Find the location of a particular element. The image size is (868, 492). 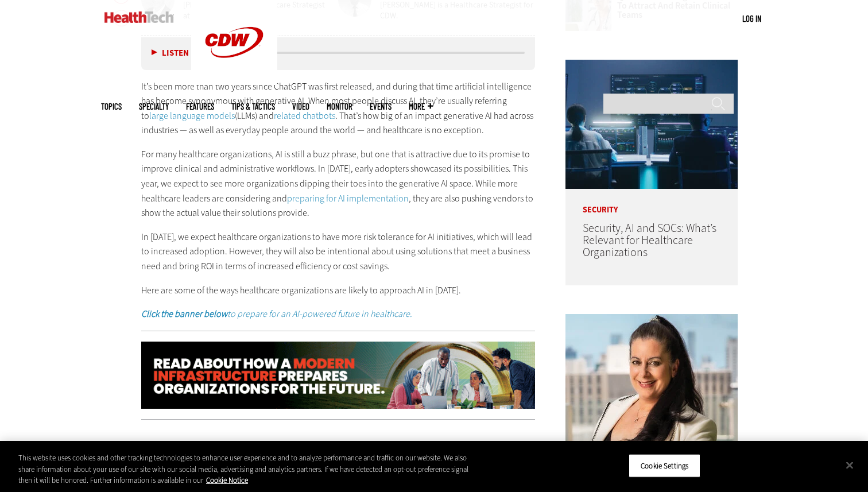

div: User menu is located at coordinates (751, 18).